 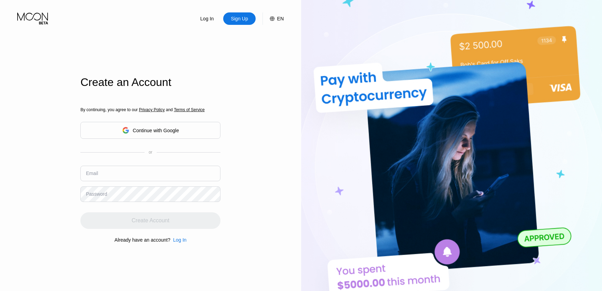 I want to click on div: Password, so click(x=96, y=194).